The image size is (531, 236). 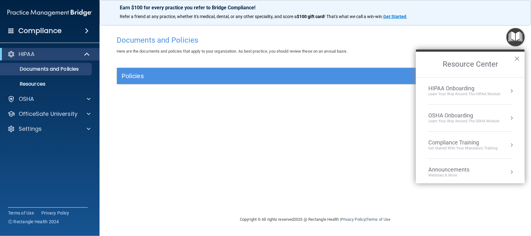 What do you see at coordinates (50, 13) in the screenshot?
I see `img: PMB logo` at bounding box center [50, 13].